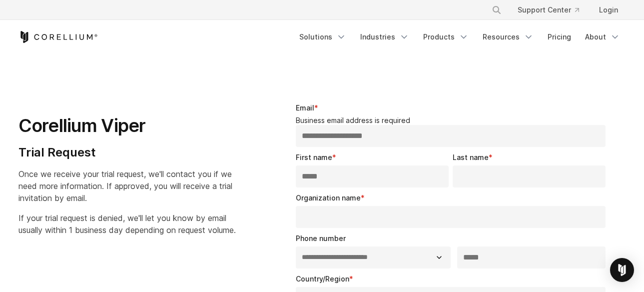  I want to click on a: Solutions, so click(323, 37).